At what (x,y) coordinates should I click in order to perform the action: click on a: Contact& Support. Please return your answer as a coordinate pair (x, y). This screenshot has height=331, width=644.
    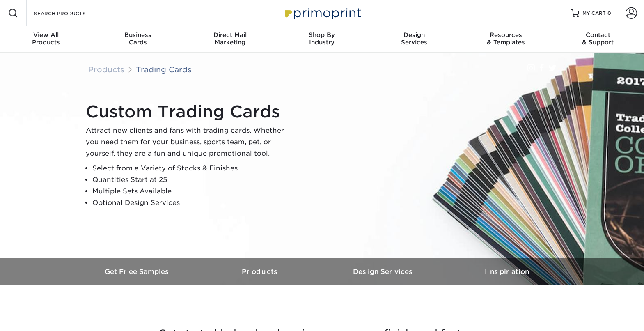
    Looking at the image, I should click on (598, 39).